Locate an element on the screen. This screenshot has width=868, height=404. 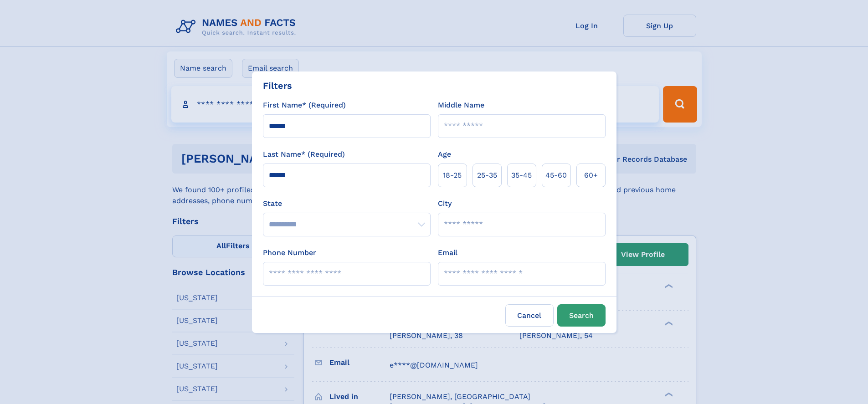
span: 60+ is located at coordinates (591, 176).